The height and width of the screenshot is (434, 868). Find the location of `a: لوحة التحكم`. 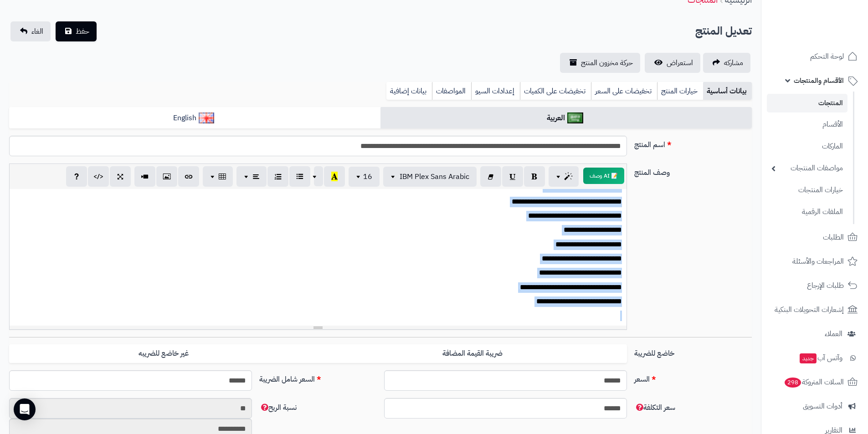

a: لوحة التحكم is located at coordinates (815, 57).